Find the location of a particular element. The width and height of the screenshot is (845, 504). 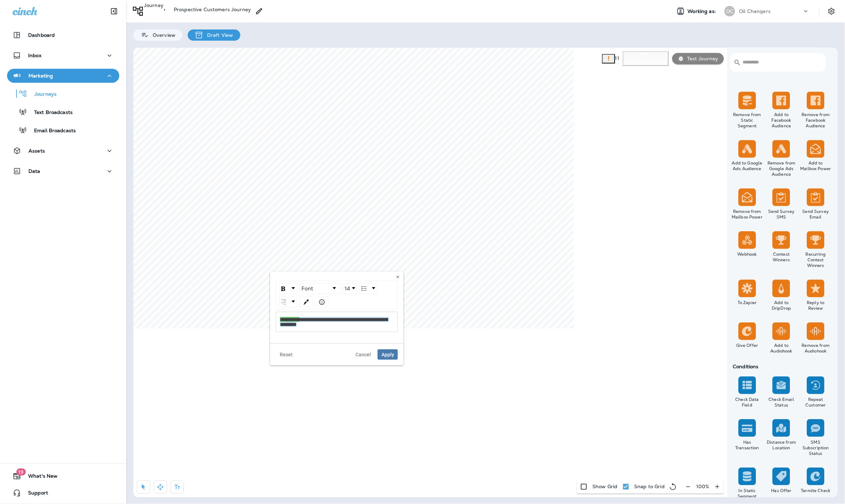

div: Recurring Contest Winners is located at coordinates (816, 260).